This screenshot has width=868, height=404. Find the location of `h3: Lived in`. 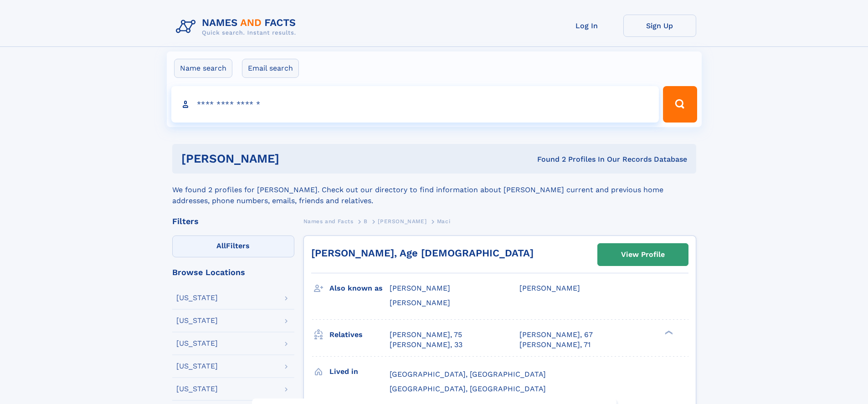

h3: Lived in is located at coordinates (360, 372).